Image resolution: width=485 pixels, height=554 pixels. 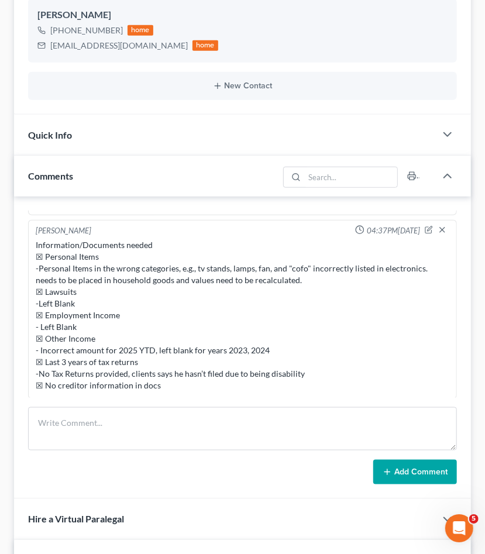 What do you see at coordinates (50, 134) in the screenshot?
I see `span: Quick Info` at bounding box center [50, 134].